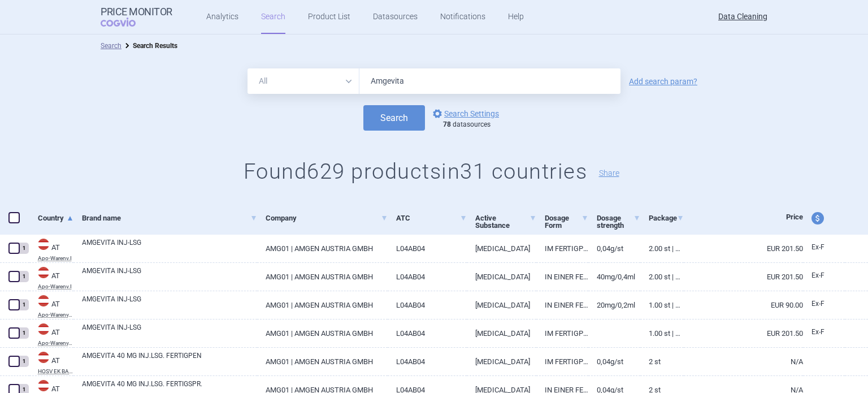 The width and height of the screenshot is (868, 393). Describe the element at coordinates (618, 221) in the screenshot. I see `a: Dosage strength` at that location.